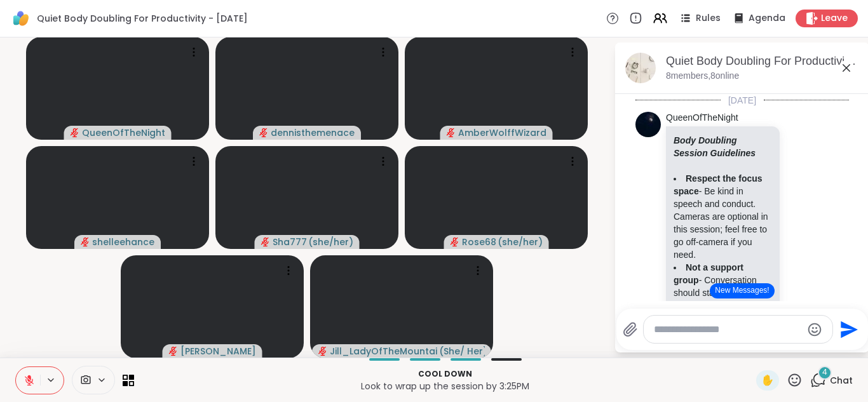  What do you see at coordinates (384, 351) in the screenshot?
I see `span: Jill_LadyOfTheMountain` at bounding box center [384, 351].